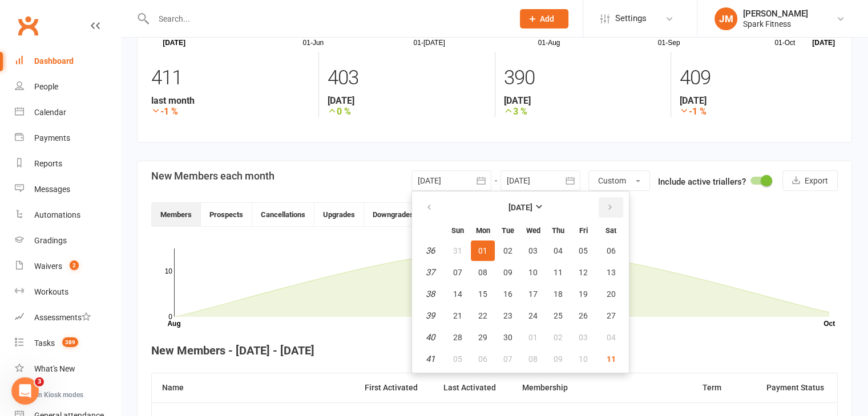  Describe the element at coordinates (483, 230) in the screenshot. I see `small: Monday` at that location.